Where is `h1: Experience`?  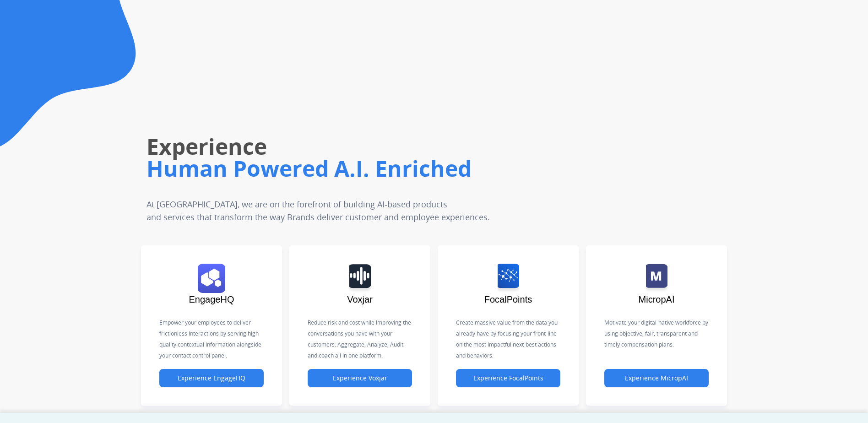
h1: Experience is located at coordinates (379, 147).